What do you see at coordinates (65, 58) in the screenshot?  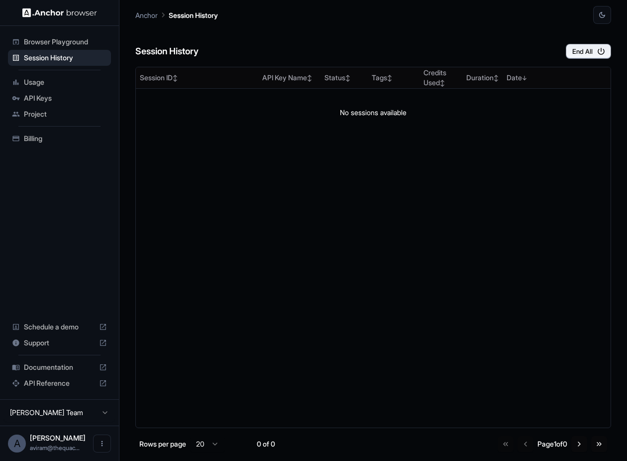 I see `span: Session History` at bounding box center [65, 58].